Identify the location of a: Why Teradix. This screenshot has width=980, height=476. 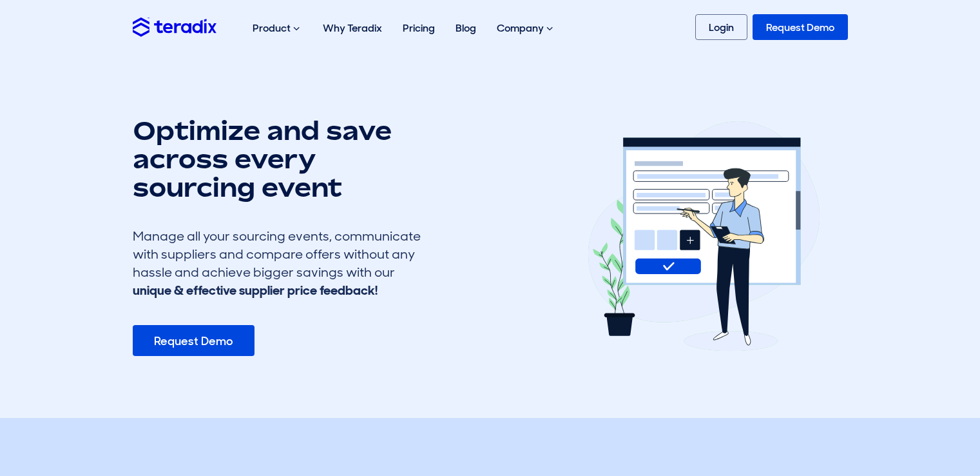
(352, 28).